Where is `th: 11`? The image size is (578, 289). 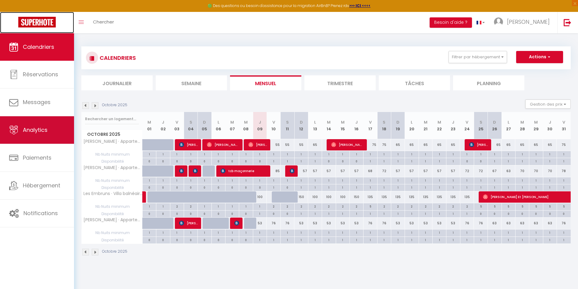 th: 11 is located at coordinates (287, 125).